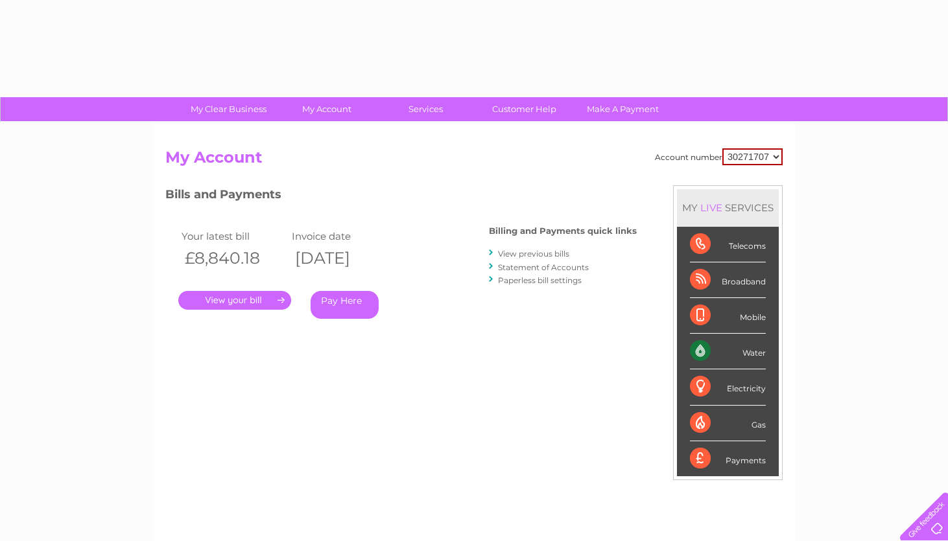 This screenshot has height=541, width=948. Describe the element at coordinates (344, 236) in the screenshot. I see `td: Invoice date` at that location.